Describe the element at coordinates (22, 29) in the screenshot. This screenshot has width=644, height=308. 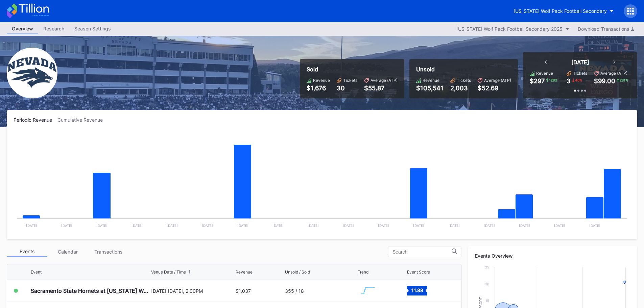
I see `div: Overview` at that location.